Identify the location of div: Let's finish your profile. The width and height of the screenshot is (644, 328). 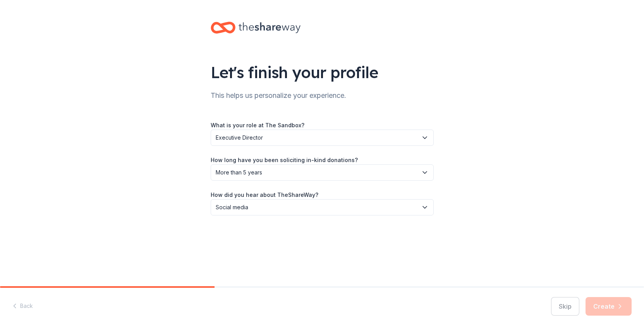
(322, 73).